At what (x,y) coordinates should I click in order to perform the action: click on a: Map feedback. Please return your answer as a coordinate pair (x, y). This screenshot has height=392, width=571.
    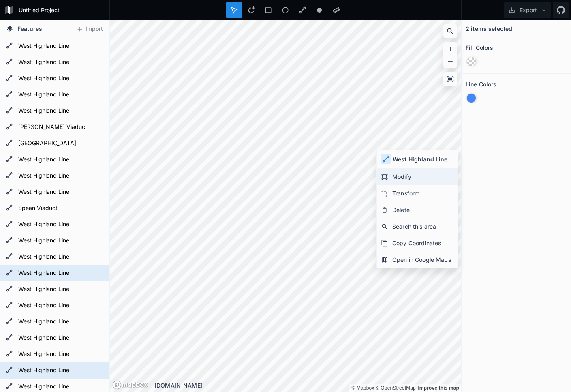
    Looking at the image, I should click on (439, 388).